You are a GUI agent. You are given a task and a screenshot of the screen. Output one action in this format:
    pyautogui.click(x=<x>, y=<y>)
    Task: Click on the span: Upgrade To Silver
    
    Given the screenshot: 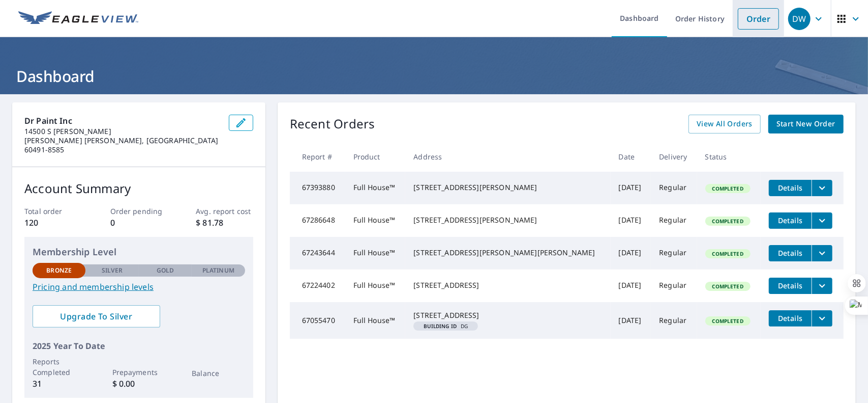 What is the action you would take?
    pyautogui.click(x=96, y=316)
    